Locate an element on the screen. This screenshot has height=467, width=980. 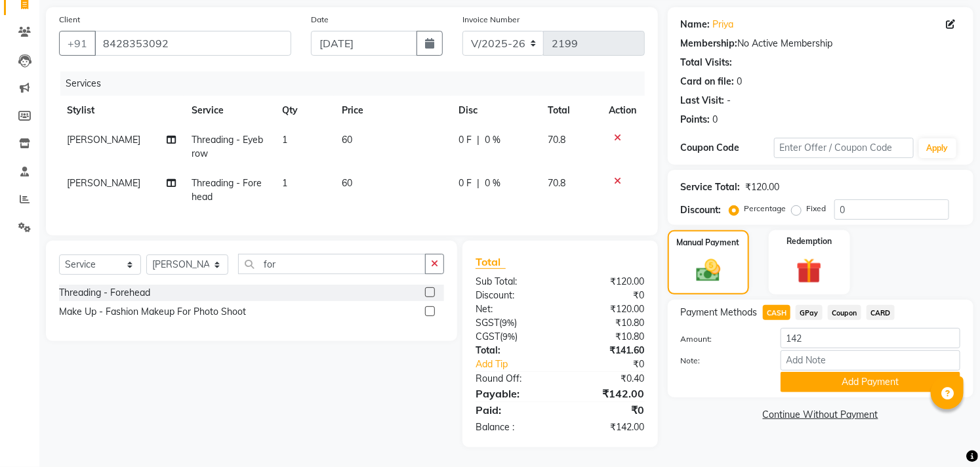
label: Percentage is located at coordinates (765, 208).